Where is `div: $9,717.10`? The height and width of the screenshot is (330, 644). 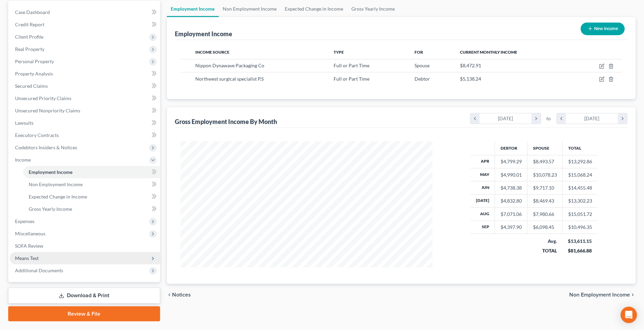
div: $9,717.10 is located at coordinates (545, 188).